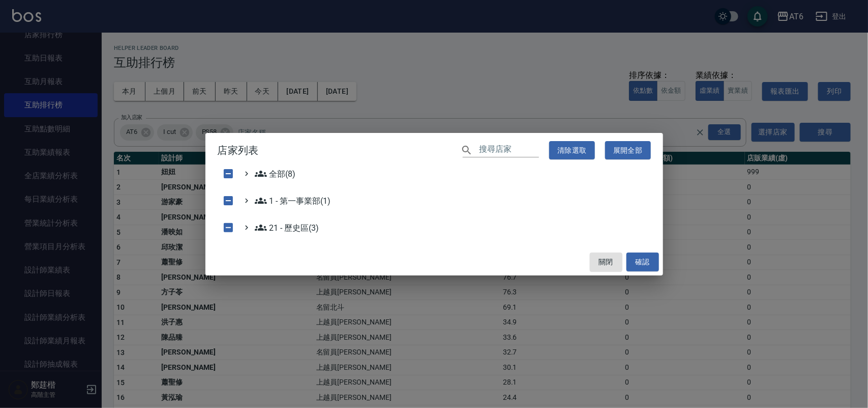 The width and height of the screenshot is (868, 408). Describe the element at coordinates (275, 173) in the screenshot. I see `span: 全部(8)` at that location.